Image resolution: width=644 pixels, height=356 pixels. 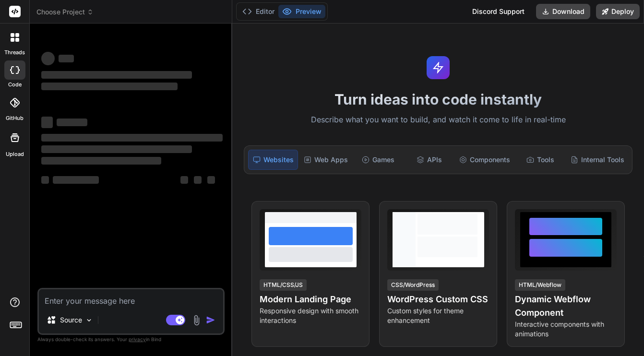 I want to click on img: Pick Models, so click(x=89, y=320).